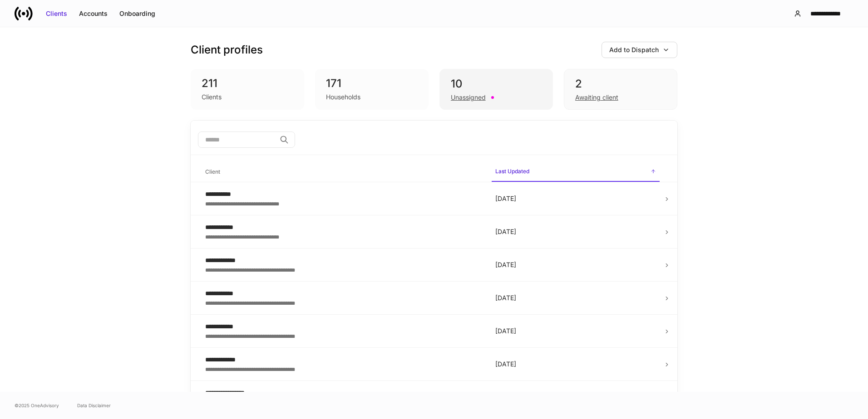  I want to click on div: Accounts, so click(93, 13).